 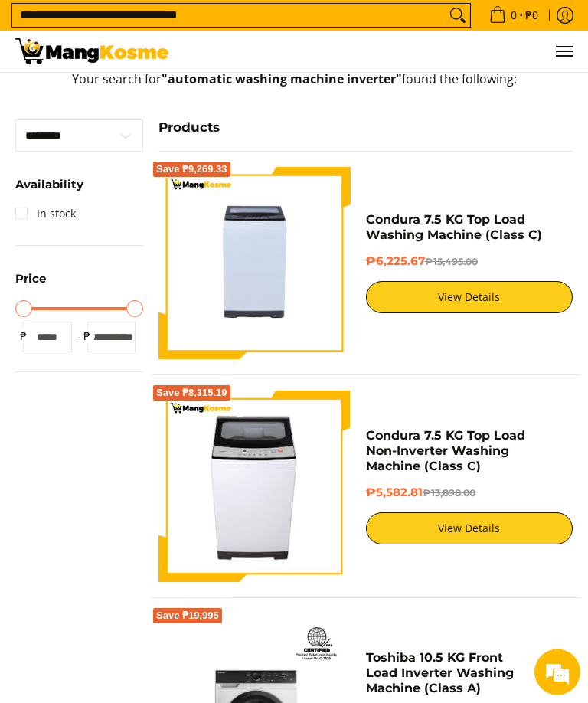 I want to click on textarea: Type your message and hit 'Enter', so click(x=149, y=445).